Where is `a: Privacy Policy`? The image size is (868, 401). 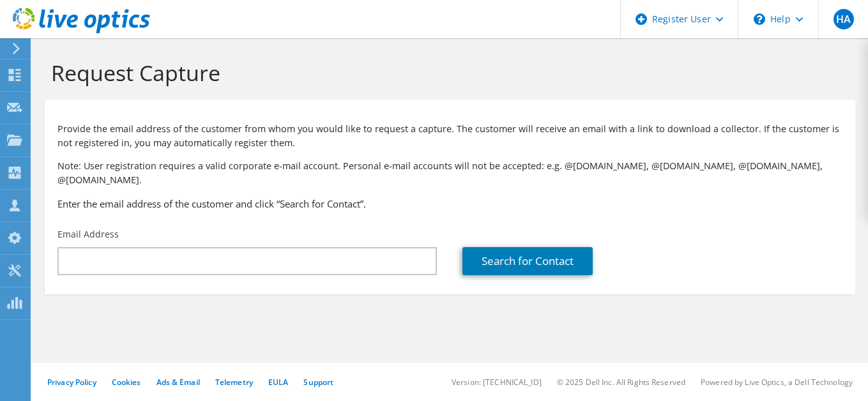
a: Privacy Policy is located at coordinates (72, 382).